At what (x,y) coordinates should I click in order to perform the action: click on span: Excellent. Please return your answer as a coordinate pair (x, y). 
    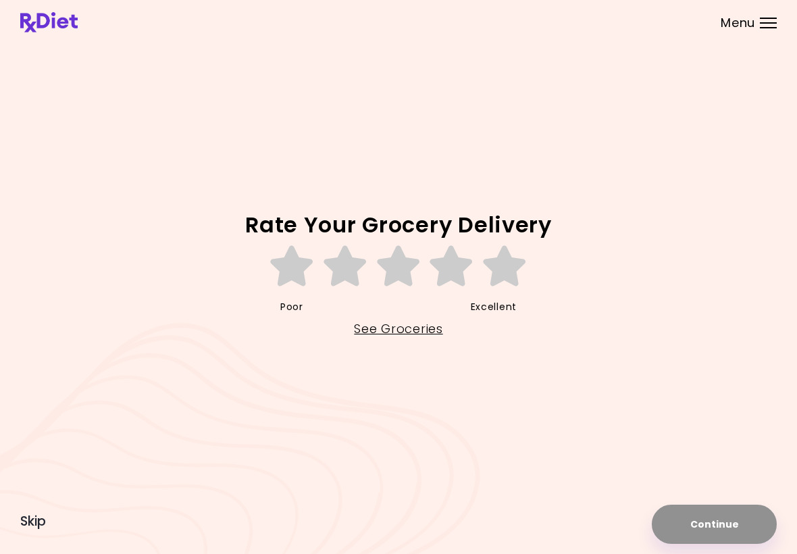
    Looking at the image, I should click on (493, 307).